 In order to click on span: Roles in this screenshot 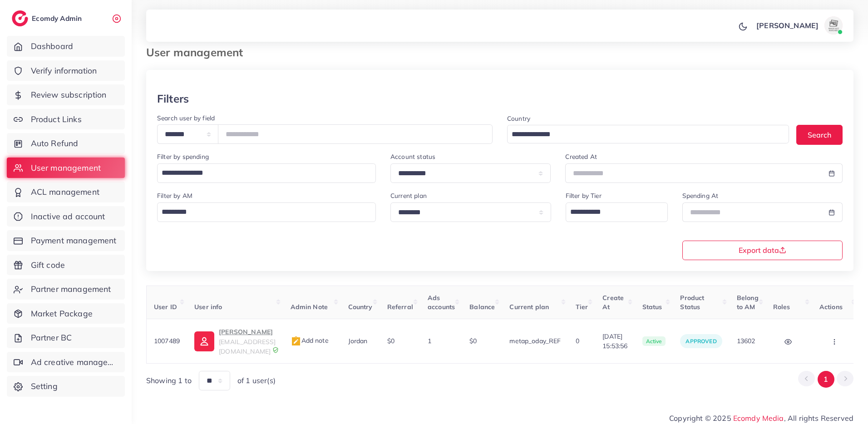, I will do `click(781, 306)`.